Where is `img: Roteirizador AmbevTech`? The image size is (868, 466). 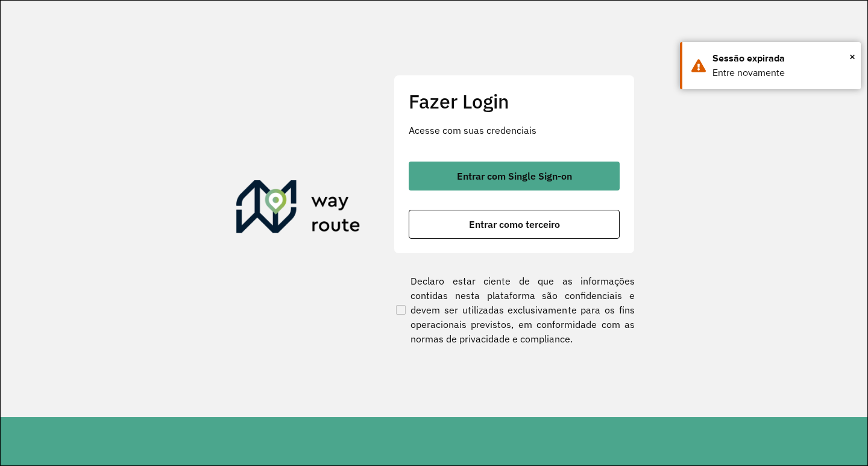 img: Roteirizador AmbevTech is located at coordinates (298, 209).